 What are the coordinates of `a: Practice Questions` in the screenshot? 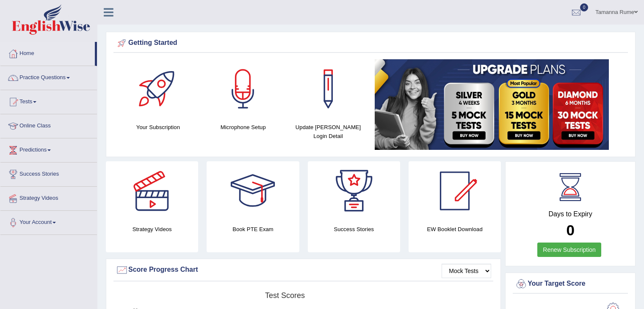 It's located at (49, 76).